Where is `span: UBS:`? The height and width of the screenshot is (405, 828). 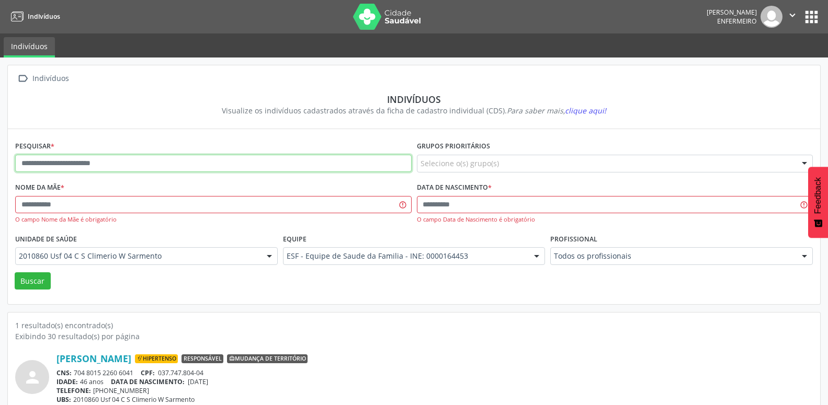 span: UBS: is located at coordinates (64, 399).